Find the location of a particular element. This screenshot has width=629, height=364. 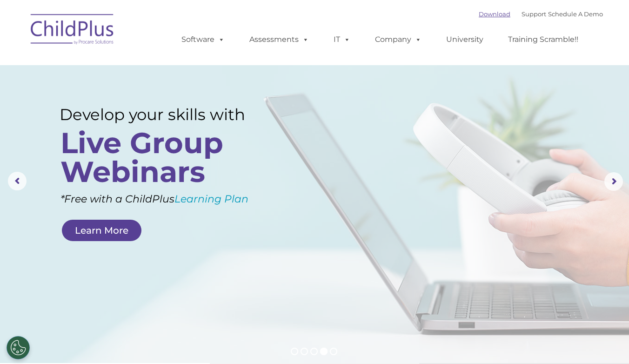

rs-layer: *Free with a ChildPlus is located at coordinates (172, 199).